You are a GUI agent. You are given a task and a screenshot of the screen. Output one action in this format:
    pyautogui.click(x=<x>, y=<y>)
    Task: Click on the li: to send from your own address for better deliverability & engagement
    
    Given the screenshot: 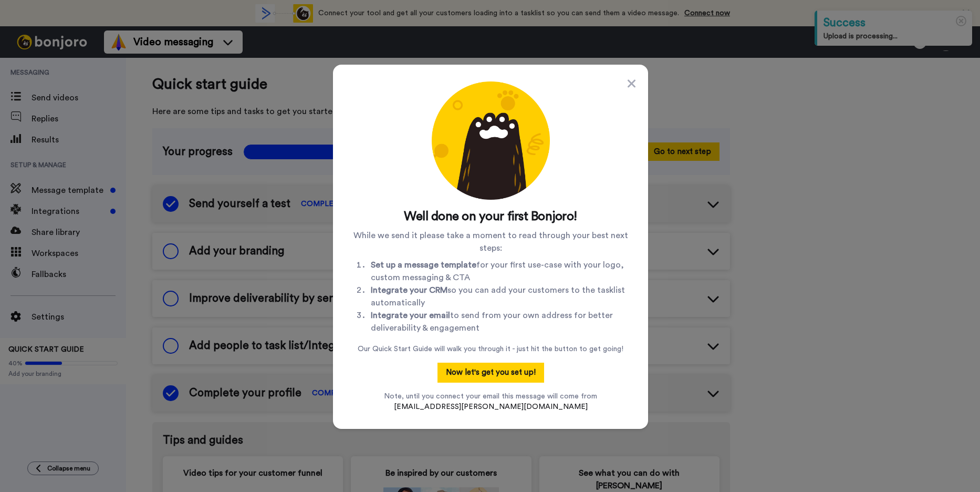 What is the action you would take?
    pyautogui.click(x=501, y=322)
    